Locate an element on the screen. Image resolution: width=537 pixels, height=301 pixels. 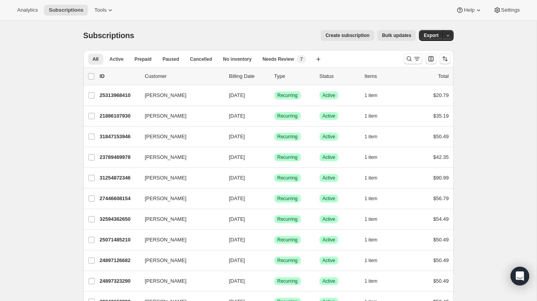
p: Customer is located at coordinates (184, 76).